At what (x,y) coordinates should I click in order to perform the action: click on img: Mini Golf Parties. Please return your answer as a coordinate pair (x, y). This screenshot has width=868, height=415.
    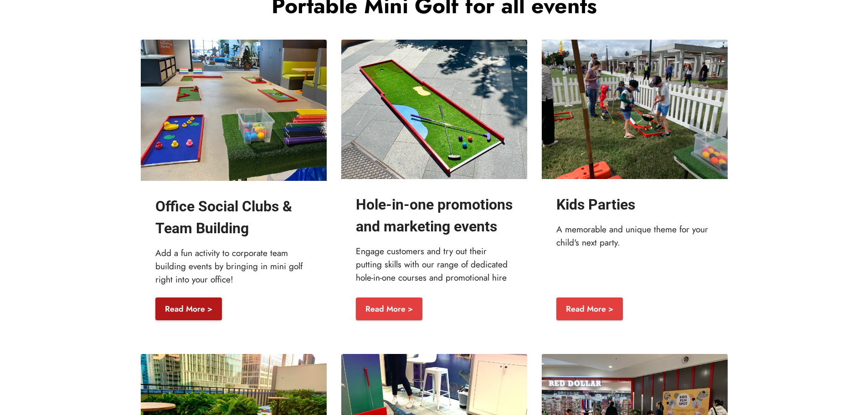
    Looking at the image, I should click on (635, 109).